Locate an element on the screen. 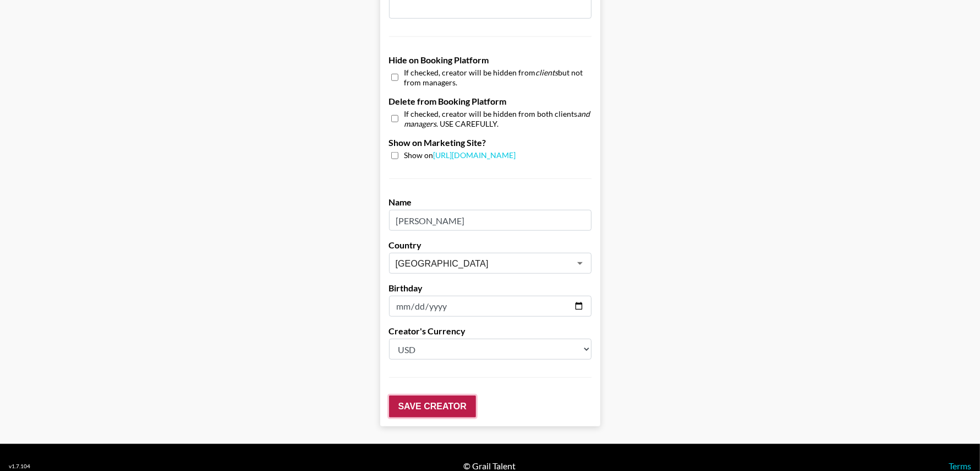  label: Name is located at coordinates (490, 202).